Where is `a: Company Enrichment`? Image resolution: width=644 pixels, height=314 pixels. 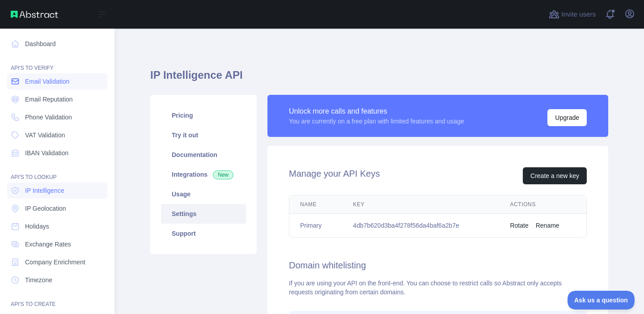
a: Company Enrichment is located at coordinates (57, 262).